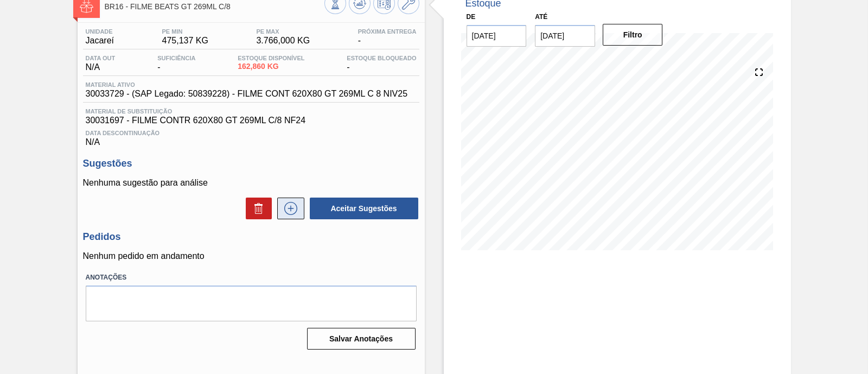 The height and width of the screenshot is (374, 868). I want to click on span: 475,137 KG, so click(185, 40).